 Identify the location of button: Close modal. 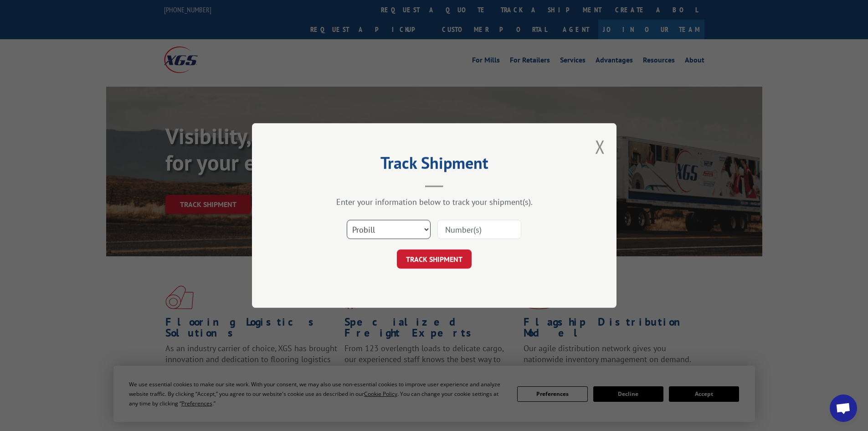
(600, 146).